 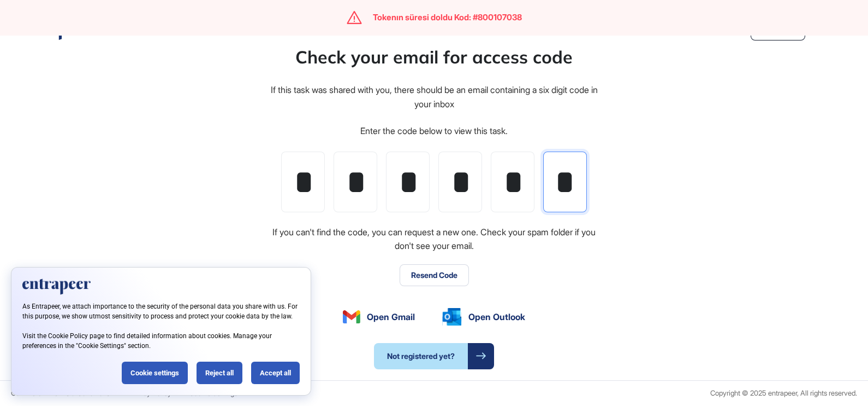 I want to click on div: If this task was shared with you, there should be an email containing a six digit code in your inbox, so click(x=434, y=97).